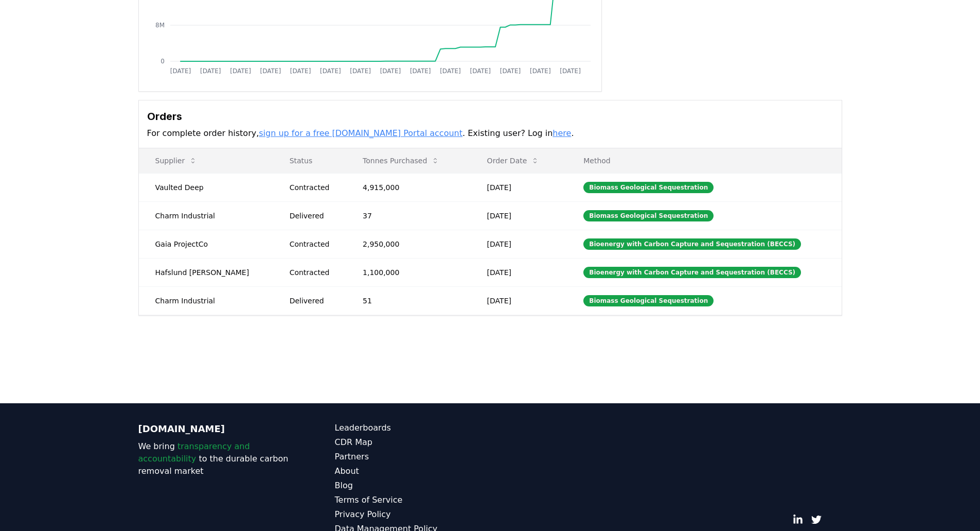 This screenshot has height=531, width=980. I want to click on td: 37, so click(408, 215).